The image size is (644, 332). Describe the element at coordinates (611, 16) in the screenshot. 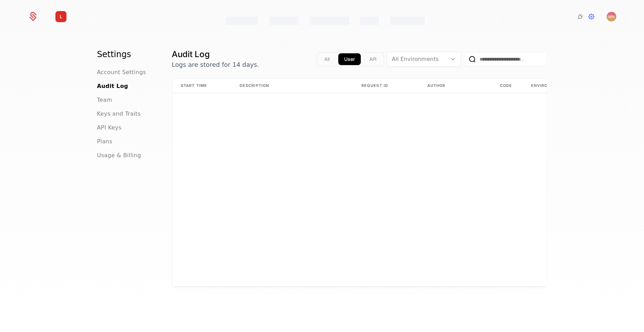

I see `button: Open user button` at that location.